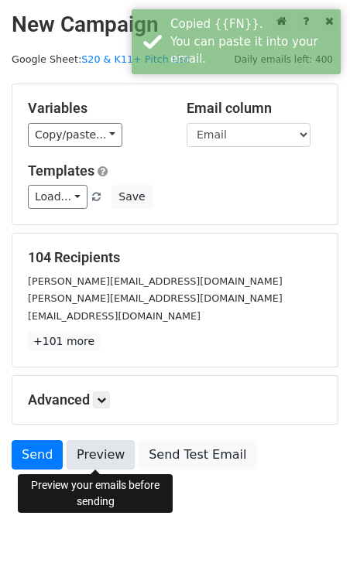  Describe the element at coordinates (37, 455) in the screenshot. I see `a: Send` at that location.